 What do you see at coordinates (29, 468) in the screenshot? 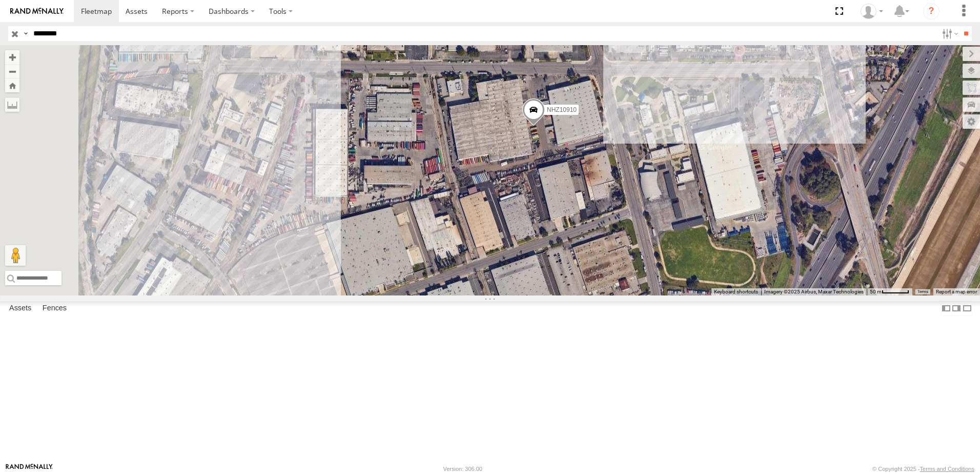
I see `a: Visit our Website` at bounding box center [29, 468].